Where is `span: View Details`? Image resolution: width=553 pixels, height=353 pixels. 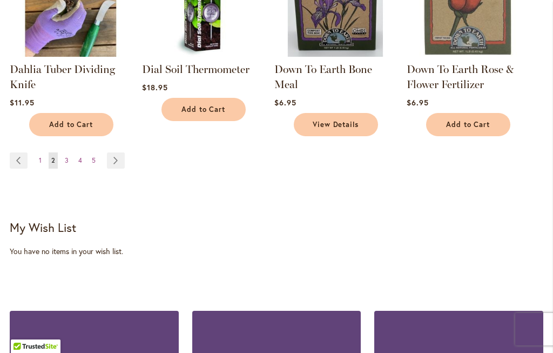 span: View Details is located at coordinates (336, 124).